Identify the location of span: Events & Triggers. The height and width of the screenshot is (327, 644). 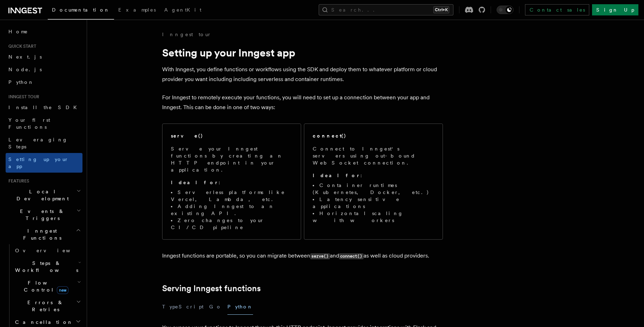
(41, 214).